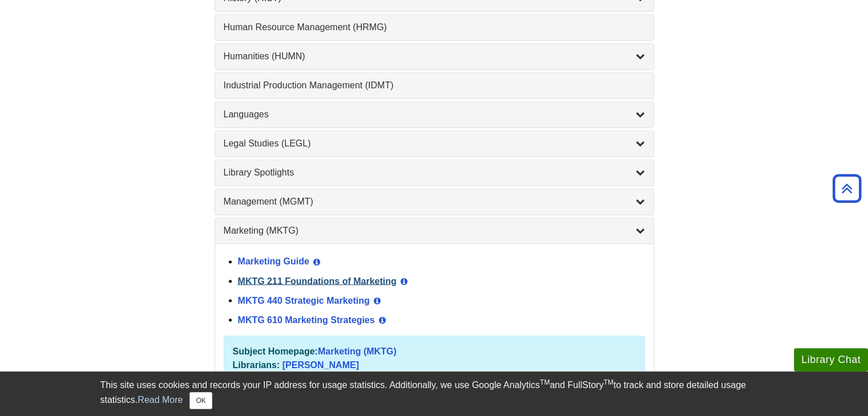 The image size is (868, 416). What do you see at coordinates (304, 300) in the screenshot?
I see `a: MKTG 440 Strategic Marketing` at bounding box center [304, 300].